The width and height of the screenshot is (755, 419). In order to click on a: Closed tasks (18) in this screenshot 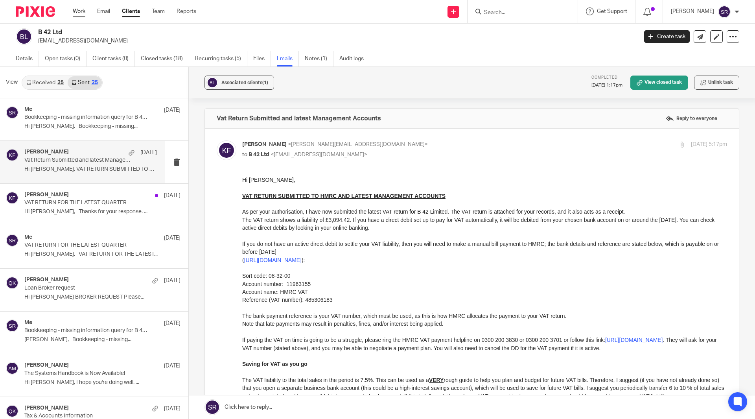, I will do `click(165, 59)`.